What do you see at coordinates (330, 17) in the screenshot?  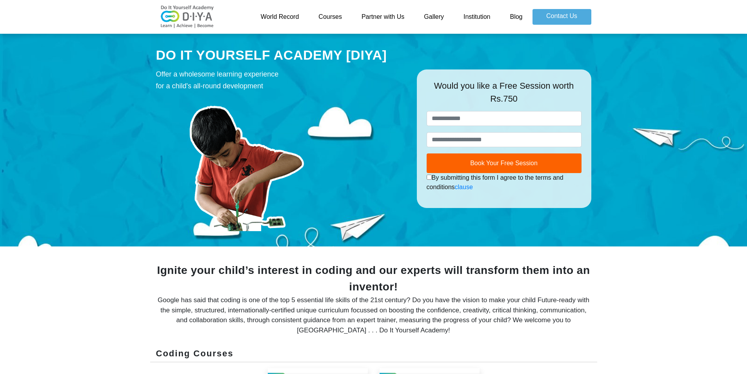 I see `a: Courses` at bounding box center [330, 17].